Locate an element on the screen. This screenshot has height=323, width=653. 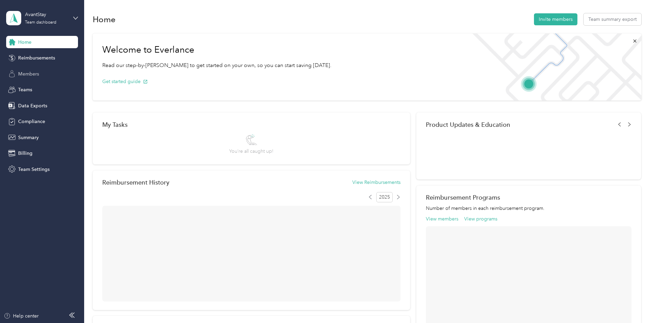
span: 2025 is located at coordinates (384, 197).